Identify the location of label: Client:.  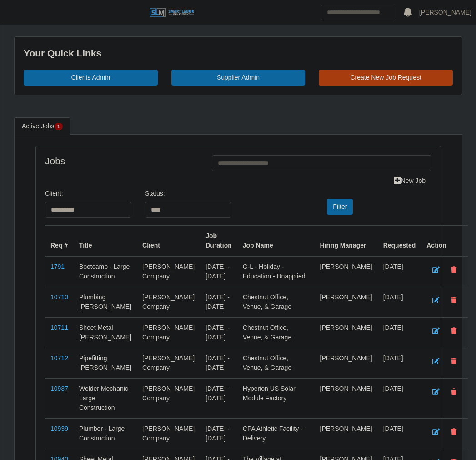
(54, 193).